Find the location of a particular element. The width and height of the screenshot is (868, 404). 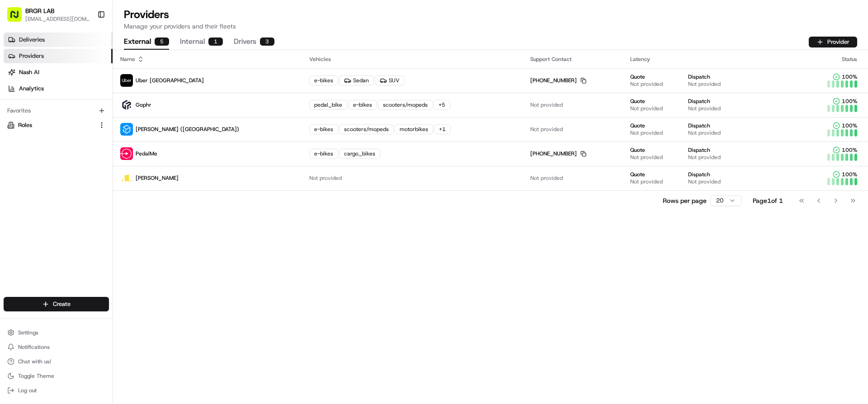

div: 5 is located at coordinates (162, 41).